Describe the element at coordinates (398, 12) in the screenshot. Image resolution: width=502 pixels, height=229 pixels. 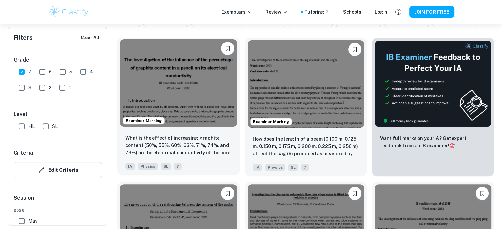
I see `button: Help and Feedback` at that location.